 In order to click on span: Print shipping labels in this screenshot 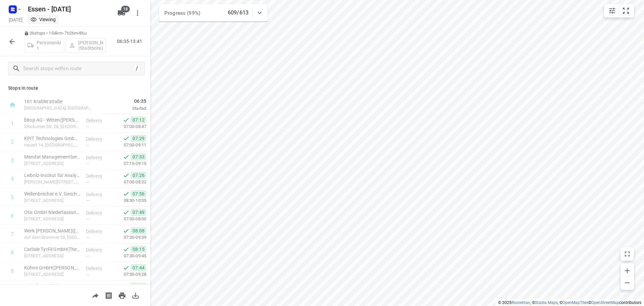, I will do `click(109, 295)`.